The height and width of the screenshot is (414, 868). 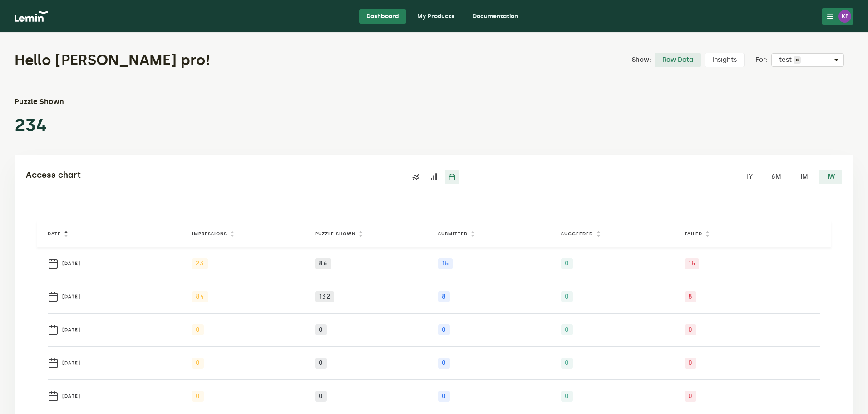 What do you see at coordinates (838, 17) in the screenshot?
I see `button: KP` at bounding box center [838, 17].